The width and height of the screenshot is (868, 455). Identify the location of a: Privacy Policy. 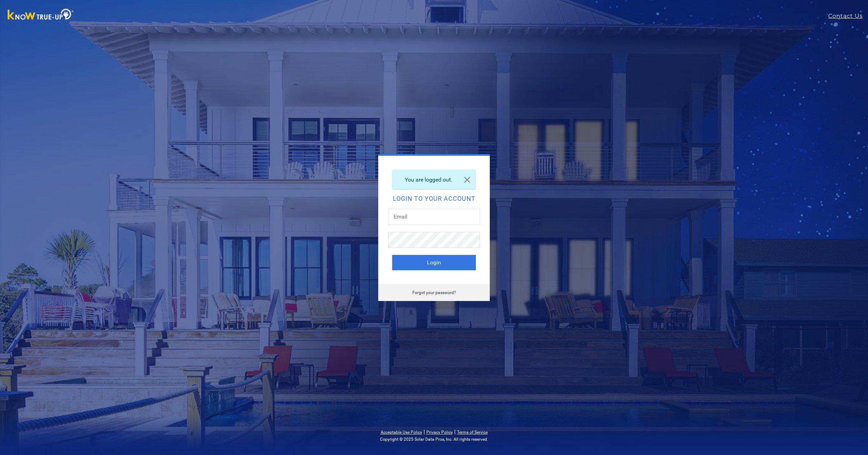
(439, 432).